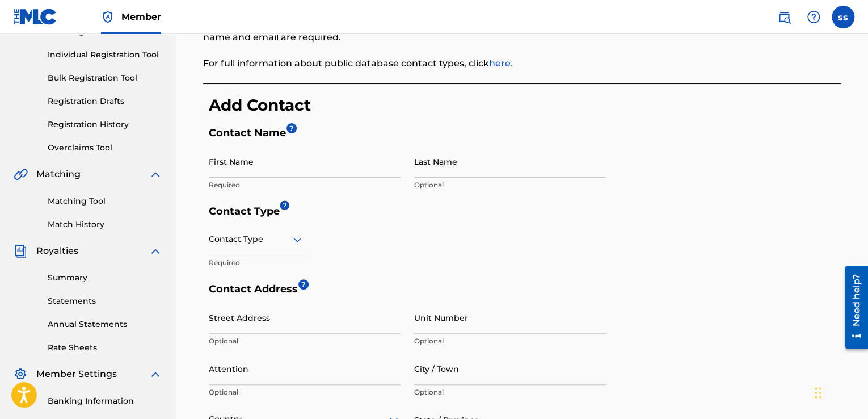 The height and width of the screenshot is (419, 868). Describe the element at coordinates (15, 79) in the screenshot. I see `span: Legal` at that location.